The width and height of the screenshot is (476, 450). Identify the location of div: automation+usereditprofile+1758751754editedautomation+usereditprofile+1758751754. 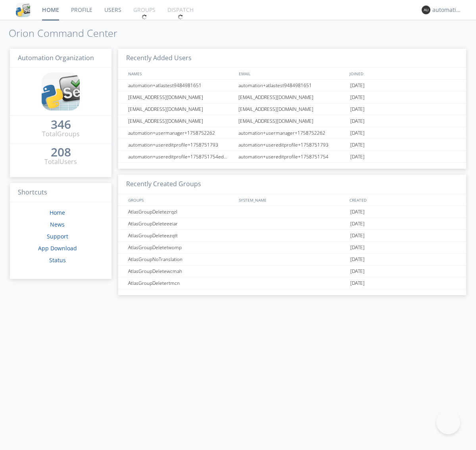
(181, 156).